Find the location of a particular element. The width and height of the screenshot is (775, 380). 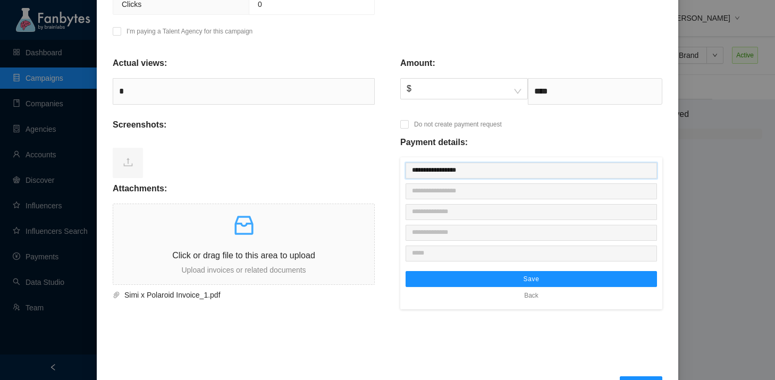

span: inboxClick or drag file to this area to uploadUpload invoices or related documents is located at coordinates (244, 244).